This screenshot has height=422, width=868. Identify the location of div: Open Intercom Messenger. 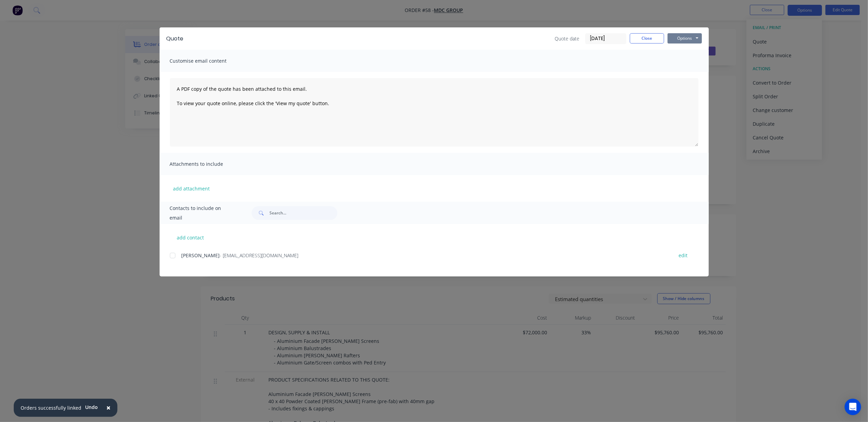
(853, 407).